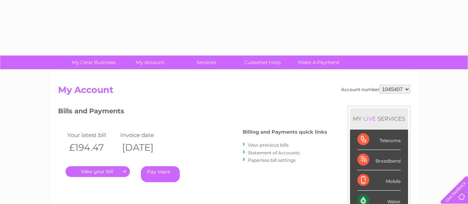  Describe the element at coordinates (160, 174) in the screenshot. I see `a: Pay Here` at that location.